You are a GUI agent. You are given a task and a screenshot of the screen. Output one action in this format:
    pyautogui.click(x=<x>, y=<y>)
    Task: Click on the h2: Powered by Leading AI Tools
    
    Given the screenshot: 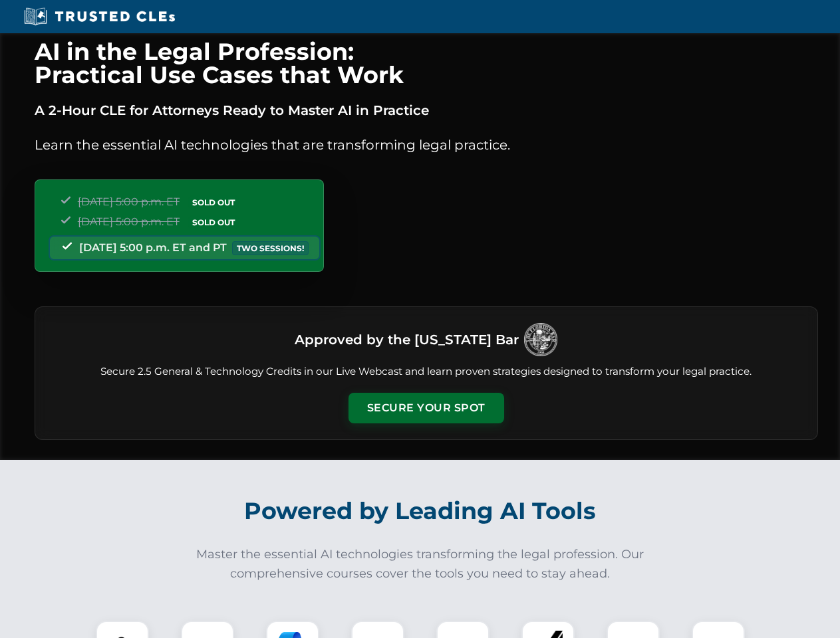 What is the action you would take?
    pyautogui.click(x=420, y=511)
    